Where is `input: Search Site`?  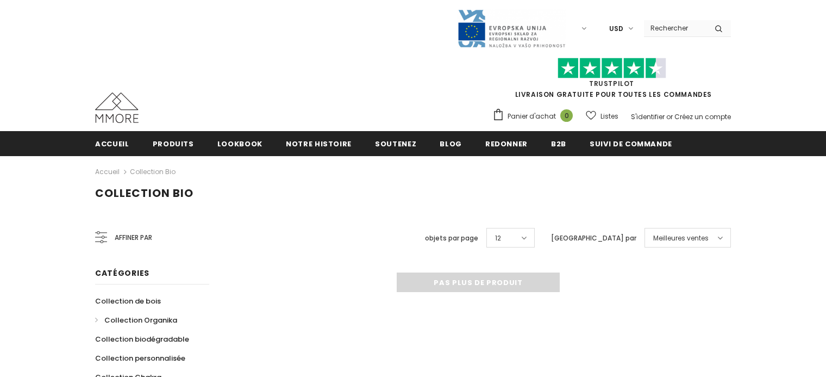 input: Search Site is located at coordinates (675, 28).